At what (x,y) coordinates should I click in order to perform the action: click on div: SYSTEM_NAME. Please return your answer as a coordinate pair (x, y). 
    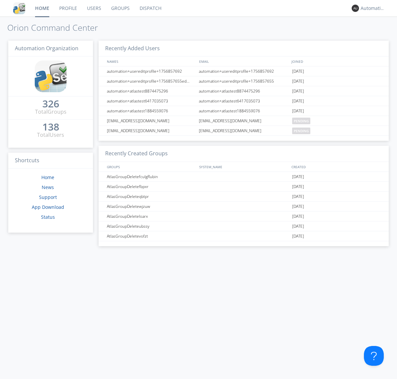
    Looking at the image, I should click on (243, 167).